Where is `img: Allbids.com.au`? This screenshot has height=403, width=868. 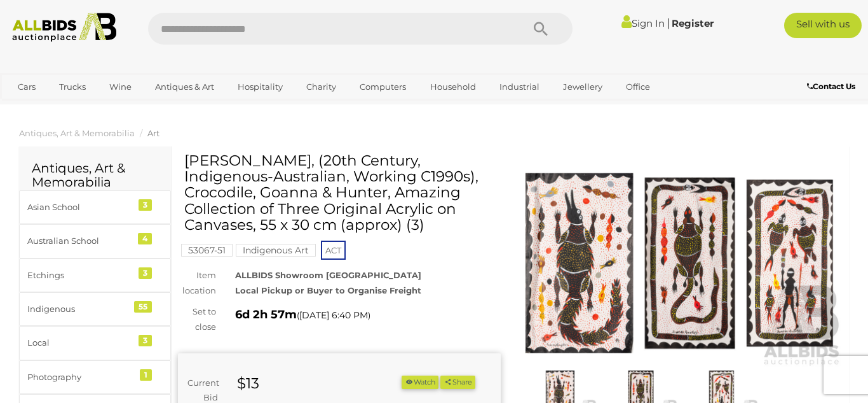
img: Allbids.com.au is located at coordinates (64, 27).